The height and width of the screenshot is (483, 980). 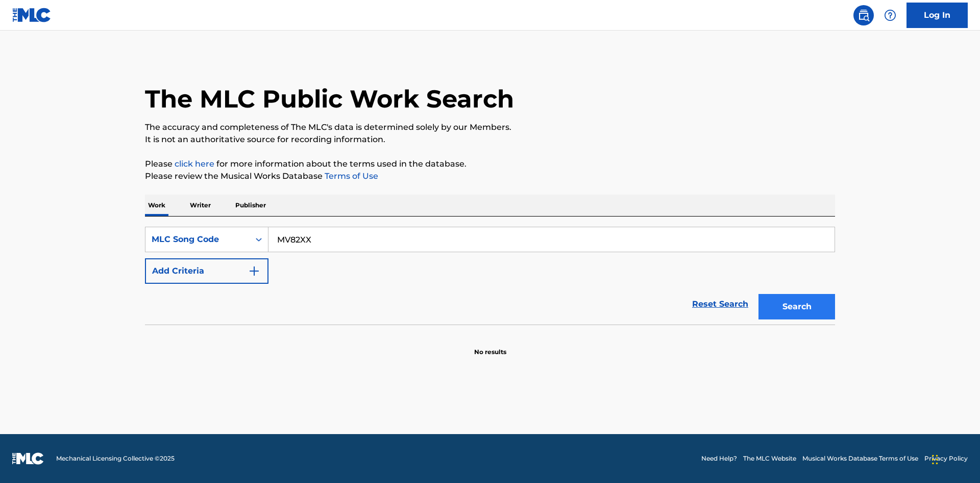 What do you see at coordinates (255, 271) in the screenshot?
I see `img: 9d2ae6d4665cec9f34b9.svg` at bounding box center [255, 271].